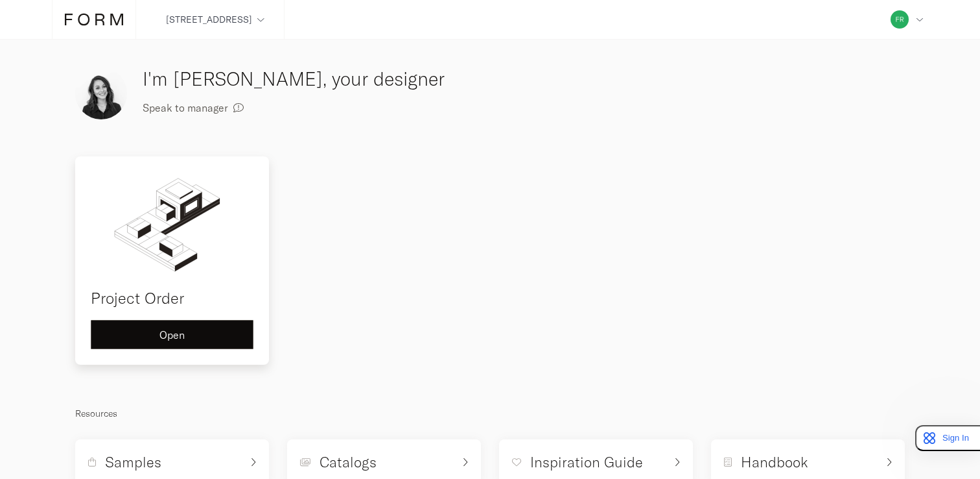 This screenshot has height=479, width=980. What do you see at coordinates (172, 334) in the screenshot?
I see `button: Open` at bounding box center [172, 334].